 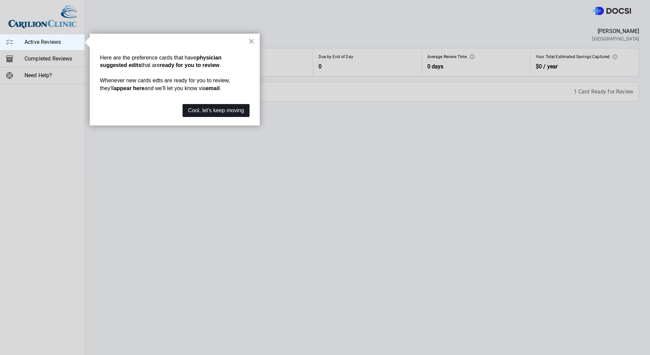 I want to click on strong: email, so click(x=213, y=88).